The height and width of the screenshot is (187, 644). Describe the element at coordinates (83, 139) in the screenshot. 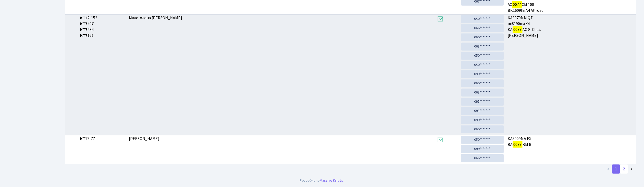

I see `b: КТ` at that location.